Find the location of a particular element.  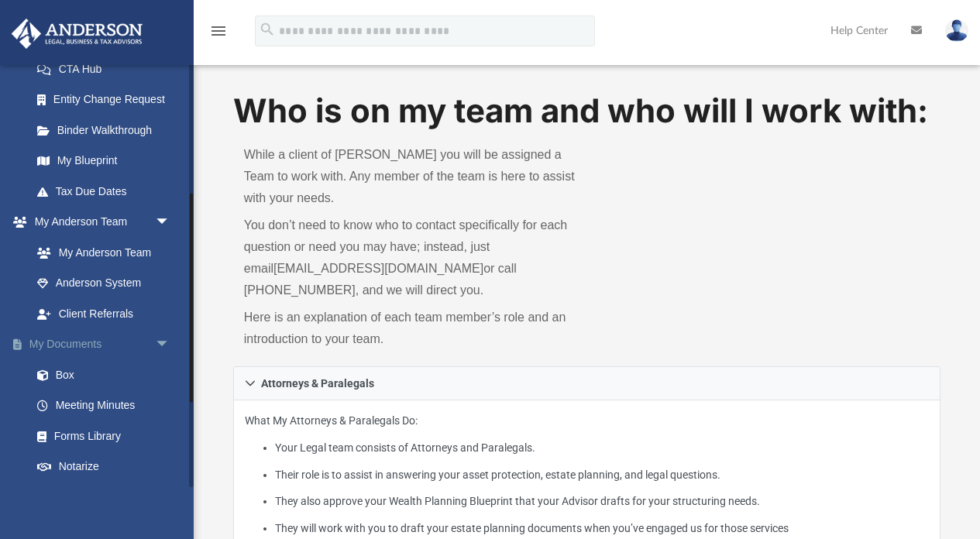

a: Attorneys & Paralegals is located at coordinates (587, 384).